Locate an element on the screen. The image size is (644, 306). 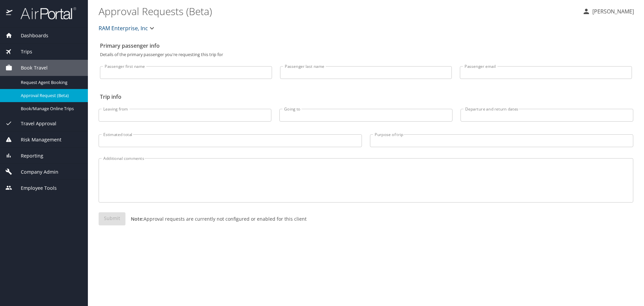
img: airportal-logo.png is located at coordinates (45, 13).